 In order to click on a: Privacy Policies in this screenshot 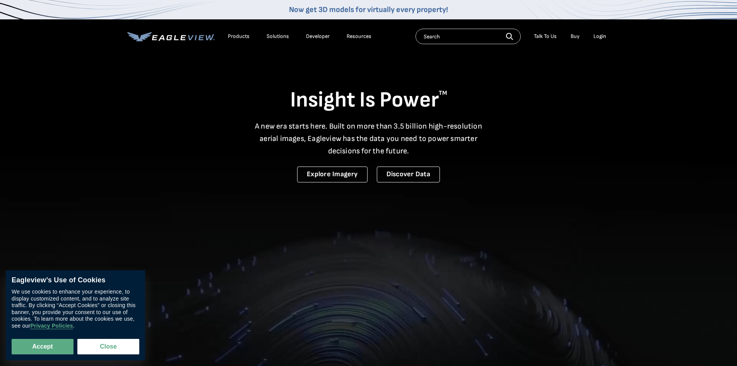, I will do `click(51, 325)`.